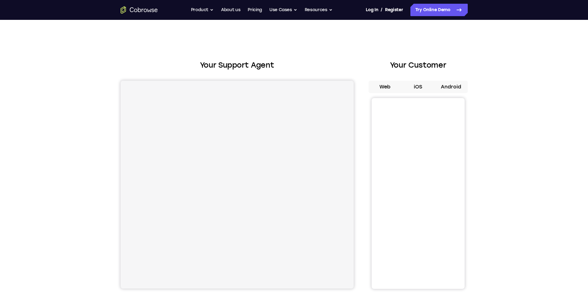 The height and width of the screenshot is (296, 588). I want to click on button: Resources, so click(319, 10).